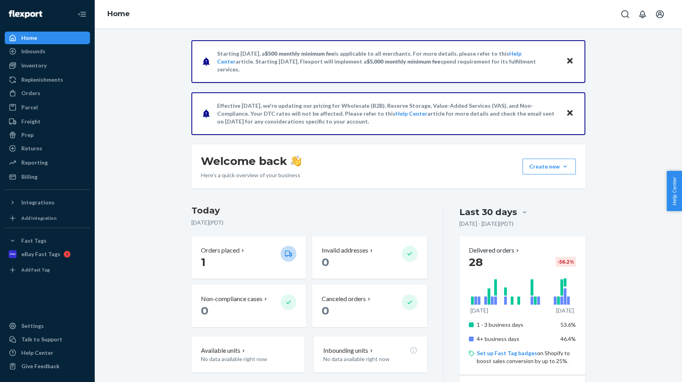  I want to click on button: Invalid addresses 0, so click(369, 257).